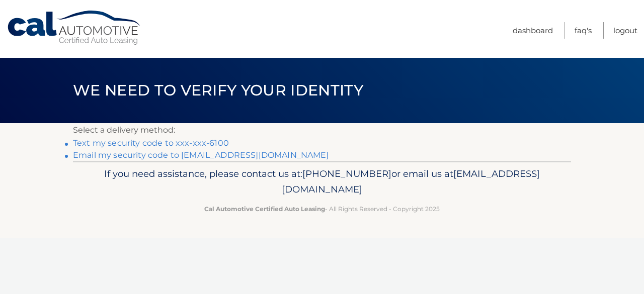 Image resolution: width=644 pixels, height=294 pixels. What do you see at coordinates (322, 130) in the screenshot?
I see `p: Select a delivery method:` at bounding box center [322, 130].